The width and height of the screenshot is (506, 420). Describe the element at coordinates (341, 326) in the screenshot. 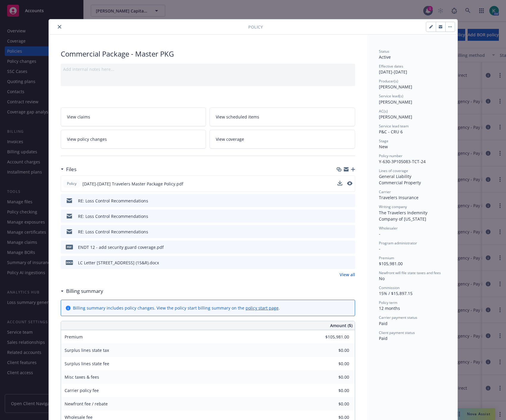

I see `span: Amount ($)` at that location.